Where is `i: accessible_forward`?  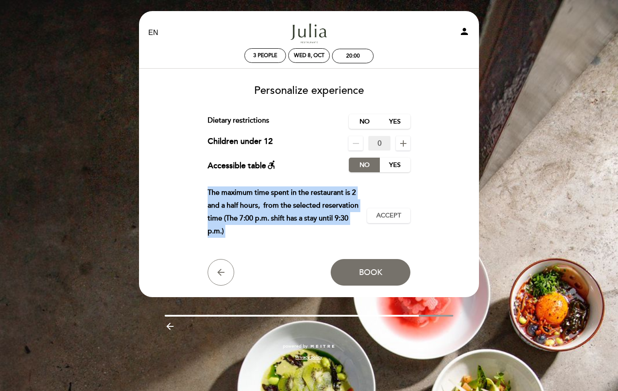 i: accessible_forward is located at coordinates (272, 165).